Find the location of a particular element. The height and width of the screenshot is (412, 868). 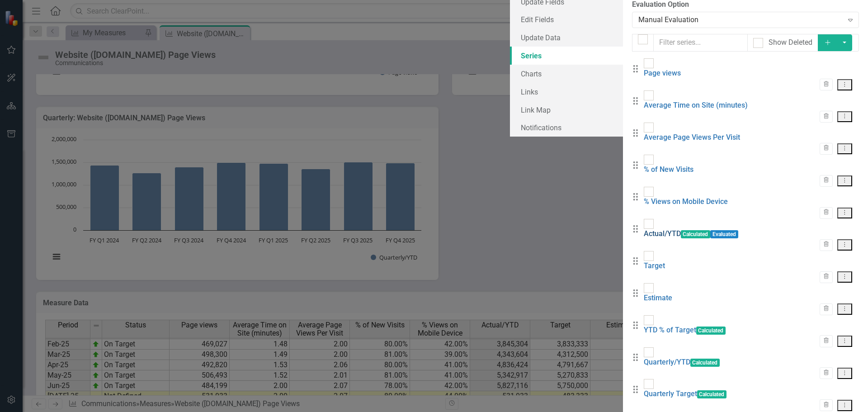

a: Average Page Views Per Visit is located at coordinates (692, 137).